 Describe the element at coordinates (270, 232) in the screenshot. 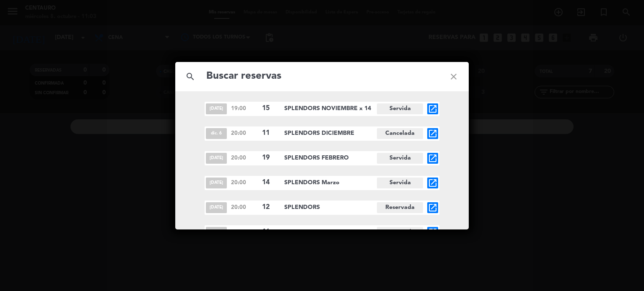

I see `span: 16` at that location.